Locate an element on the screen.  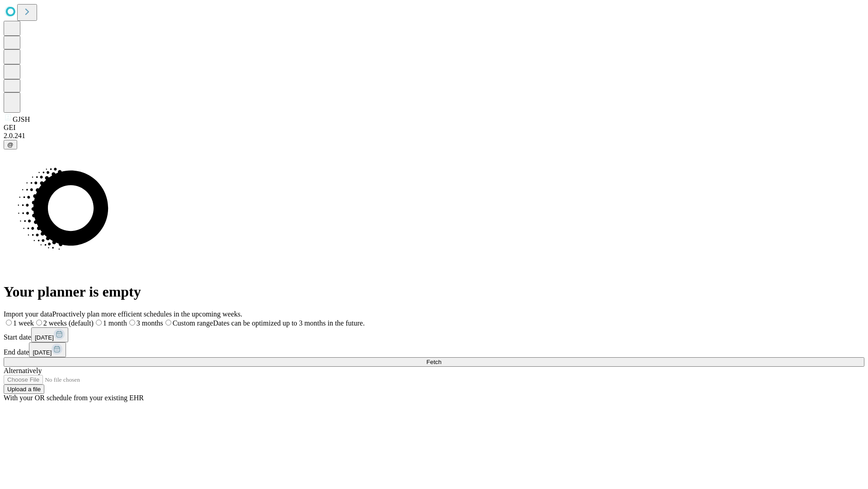
span: 1 month is located at coordinates (115, 323).